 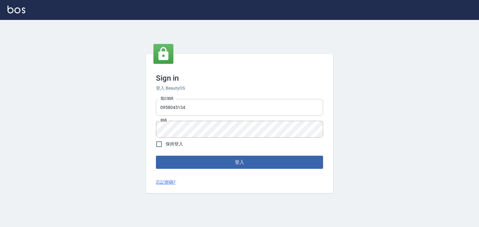 What do you see at coordinates (16, 9) in the screenshot?
I see `img: Logo` at bounding box center [16, 9].